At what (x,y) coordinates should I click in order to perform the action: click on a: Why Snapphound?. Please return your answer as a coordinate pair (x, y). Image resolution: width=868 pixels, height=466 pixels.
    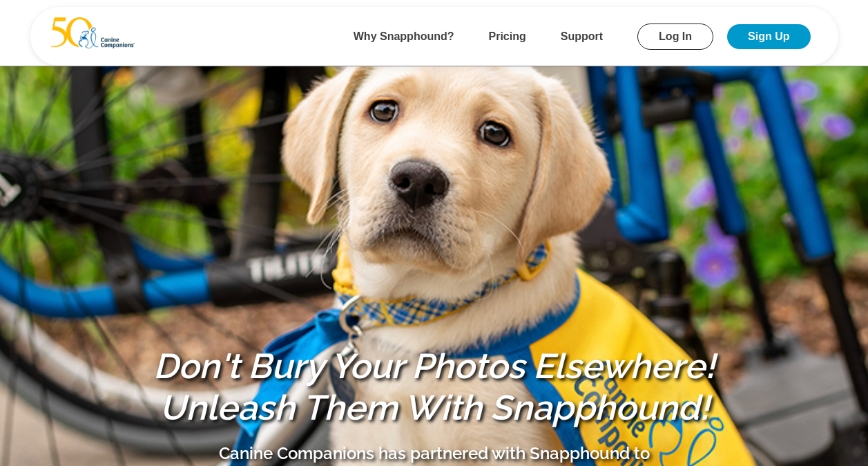
    Looking at the image, I should click on (404, 36).